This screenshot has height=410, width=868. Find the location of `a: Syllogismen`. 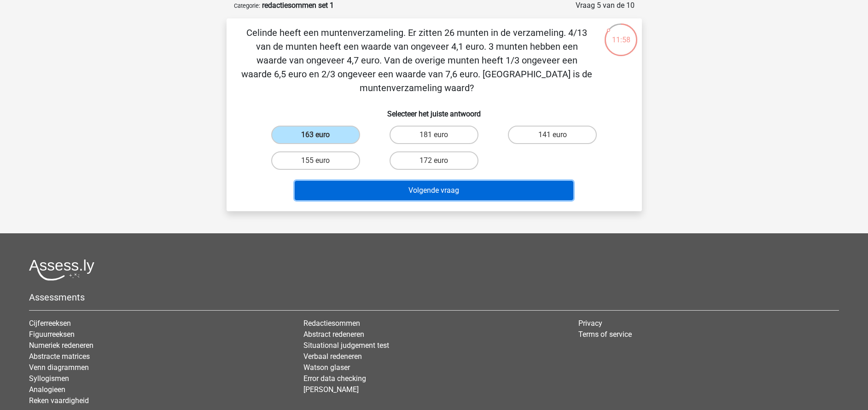

a: Syllogismen is located at coordinates (49, 378).